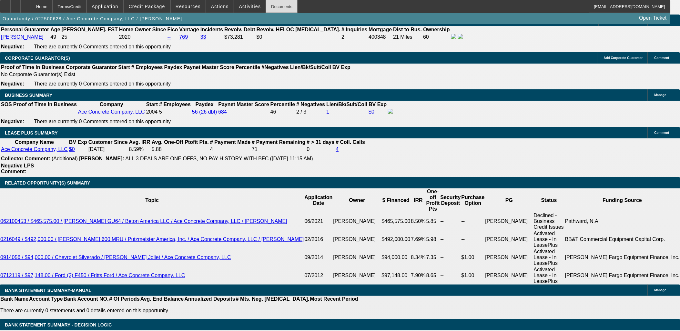 This screenshot has height=331, width=680. What do you see at coordinates (125, 37) in the screenshot?
I see `span: 2020` at bounding box center [125, 37].